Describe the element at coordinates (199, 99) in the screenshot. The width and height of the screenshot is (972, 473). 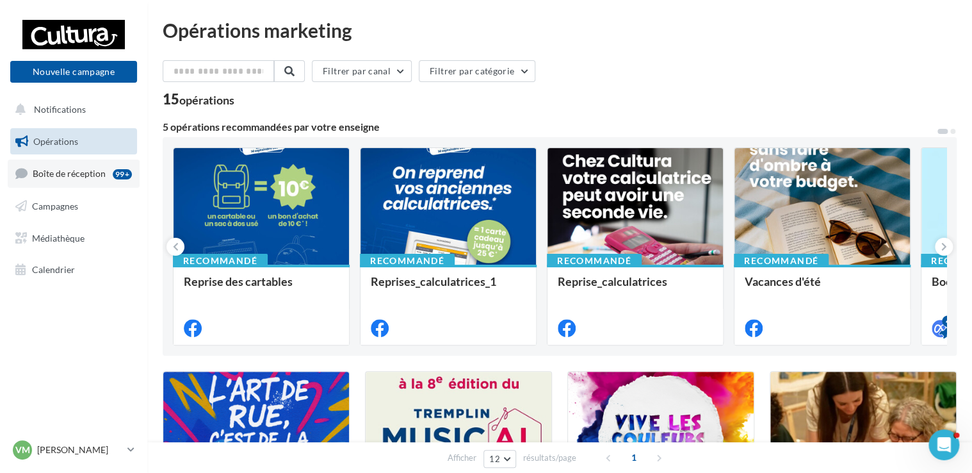
I see `div: 15` at that location.